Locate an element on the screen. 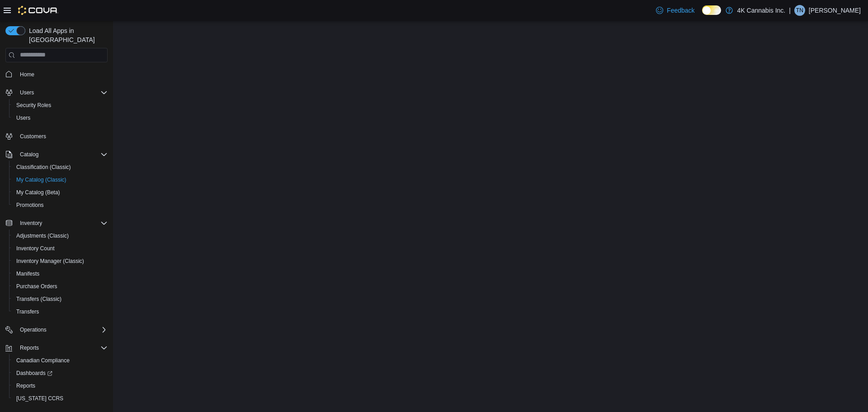 This screenshot has width=868, height=412. button: Home is located at coordinates (56, 74).